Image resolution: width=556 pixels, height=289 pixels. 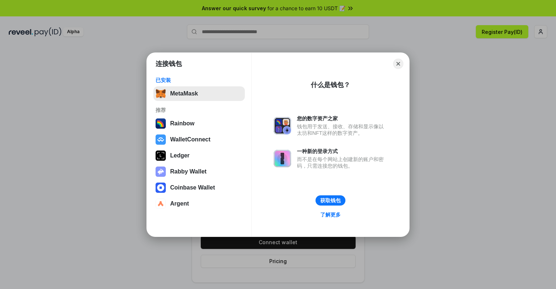 What do you see at coordinates (331, 85) in the screenshot?
I see `div: 什么是钱包？` at bounding box center [331, 85].